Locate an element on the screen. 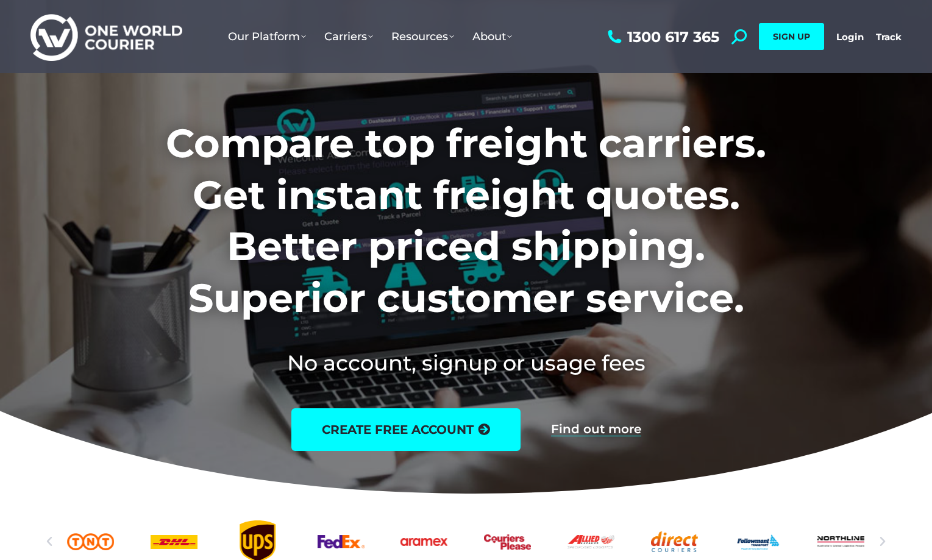  span: Carriers is located at coordinates (348, 36).